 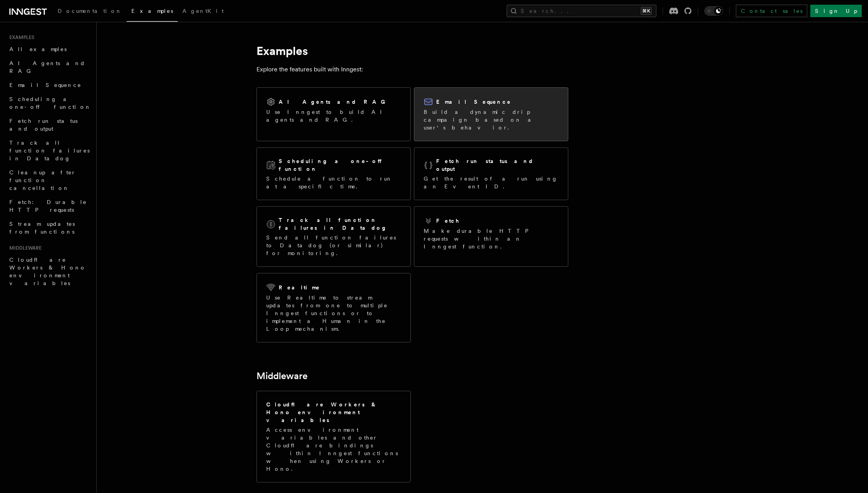 What do you see at coordinates (412, 51) in the screenshot?
I see `h1: Examples` at bounding box center [412, 51].